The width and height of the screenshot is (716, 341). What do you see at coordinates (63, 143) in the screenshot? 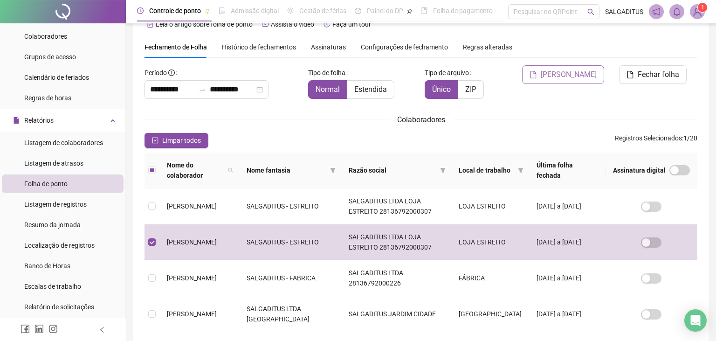
I see `span: Listagem de colaboradores` at bounding box center [63, 143].